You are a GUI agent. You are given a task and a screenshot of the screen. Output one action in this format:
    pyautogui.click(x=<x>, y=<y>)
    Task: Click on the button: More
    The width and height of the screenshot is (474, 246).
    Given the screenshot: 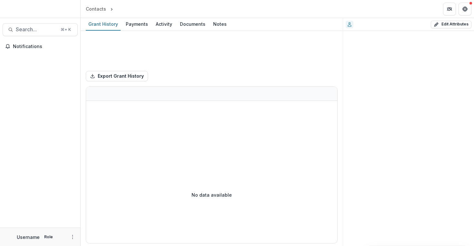 What is the action you would take?
    pyautogui.click(x=72, y=237)
    